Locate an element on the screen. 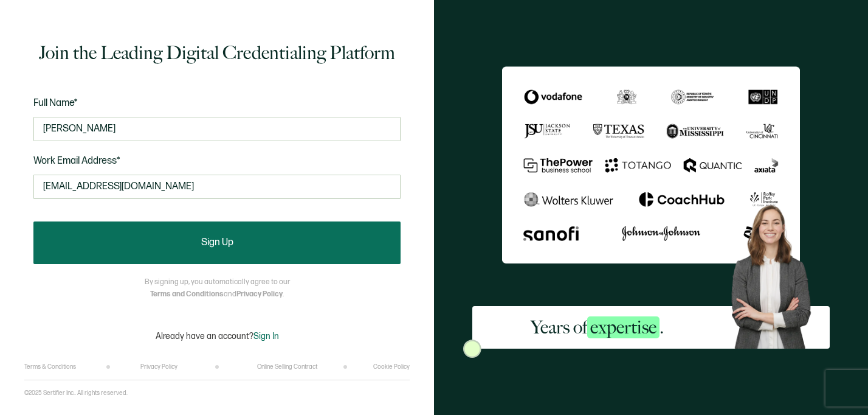 This screenshot has width=868, height=415. img: Sertifier Signup - Years of <span class="strong-h">expertise</span>. is located at coordinates (651, 164).